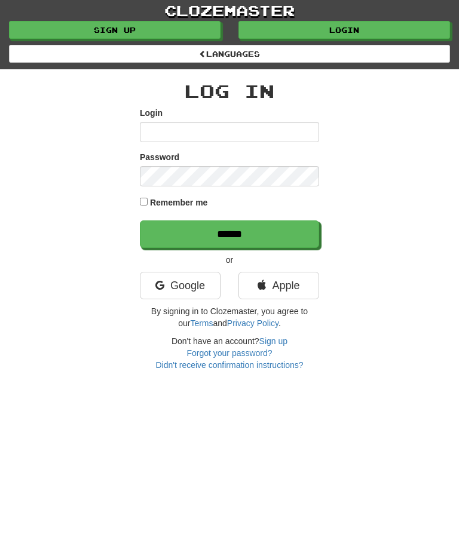 This screenshot has height=540, width=459. Describe the element at coordinates (230, 91) in the screenshot. I see `h2: Log In` at that location.